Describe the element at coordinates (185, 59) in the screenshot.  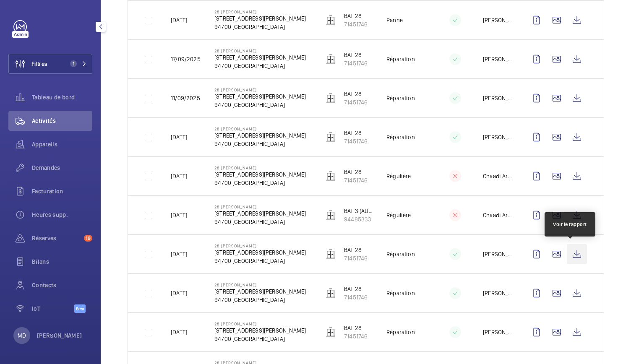
I see `p: 17/09/2025` at that location.